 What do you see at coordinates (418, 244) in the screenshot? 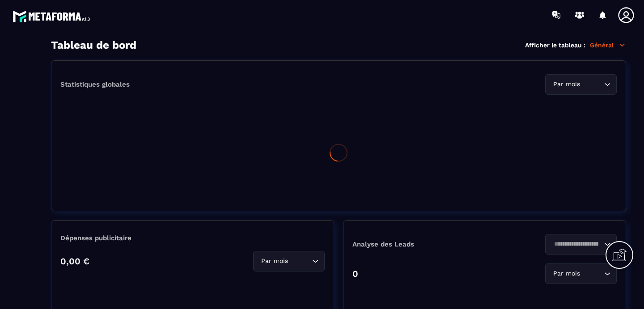
I see `p: Analyse des Leads` at bounding box center [418, 244].